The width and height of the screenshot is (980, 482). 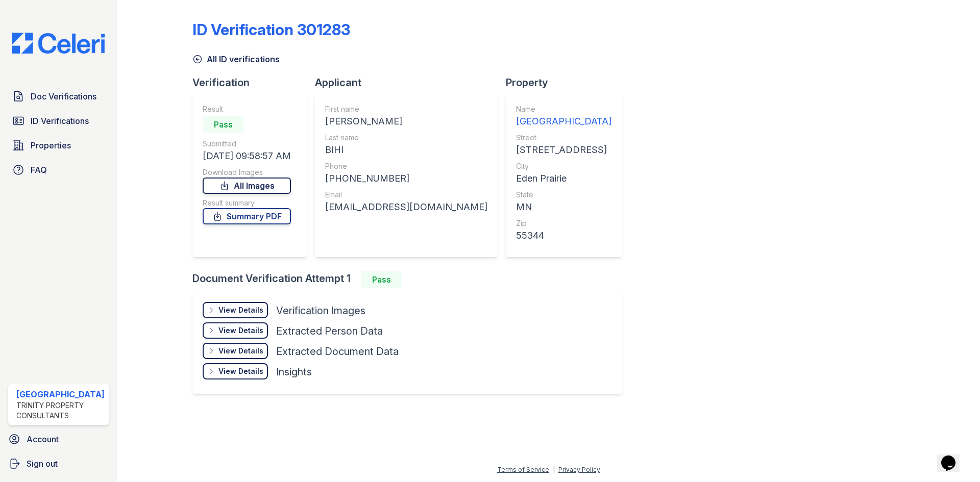 What do you see at coordinates (58, 463) in the screenshot?
I see `button: Sign out` at bounding box center [58, 463].